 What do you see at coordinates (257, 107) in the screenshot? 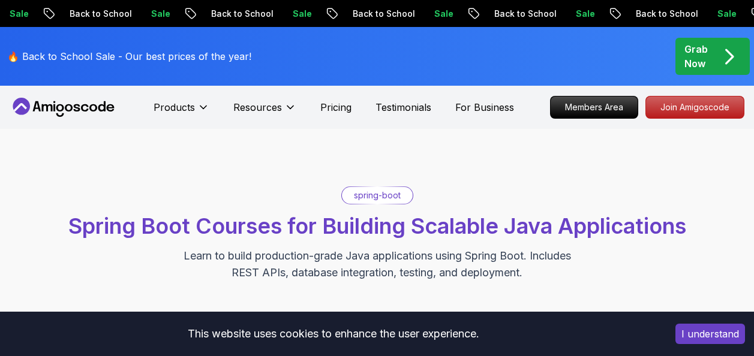
I see `p: Resources` at bounding box center [257, 107].